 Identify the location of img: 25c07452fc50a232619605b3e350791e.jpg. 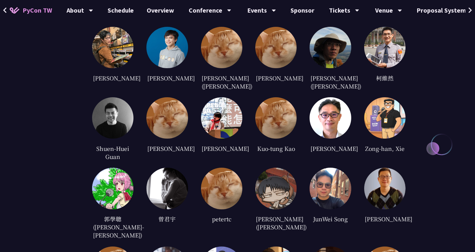
(113, 48).